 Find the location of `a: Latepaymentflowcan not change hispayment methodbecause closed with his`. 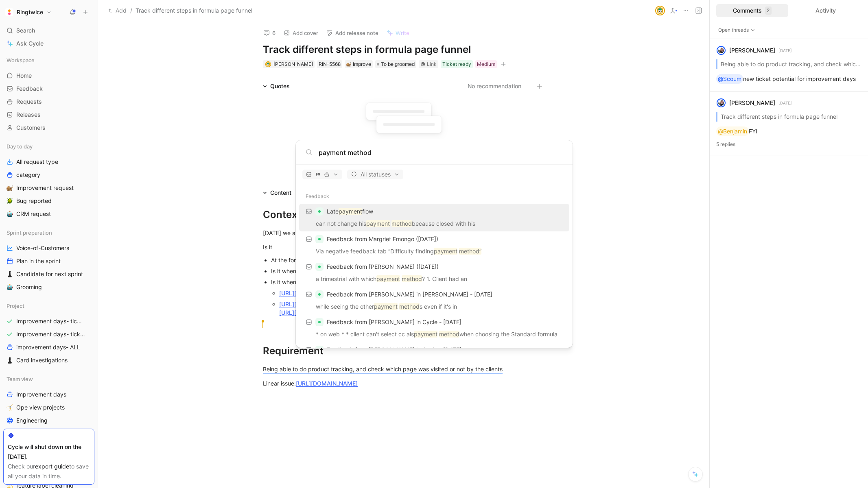

a: Latepaymentflowcan not change hispayment methodbecause closed with his is located at coordinates (434, 217).